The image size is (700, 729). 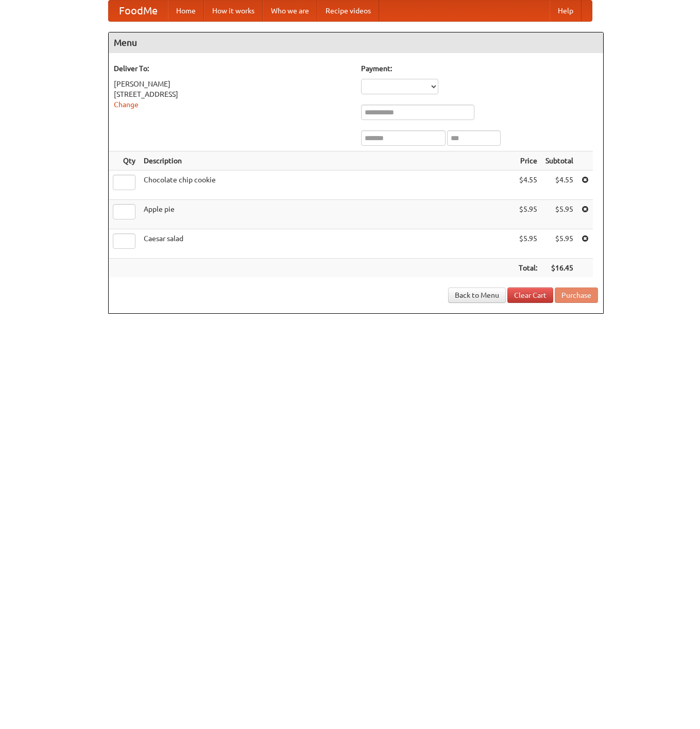 What do you see at coordinates (480, 68) in the screenshot?
I see `h5: Payment:` at bounding box center [480, 68].